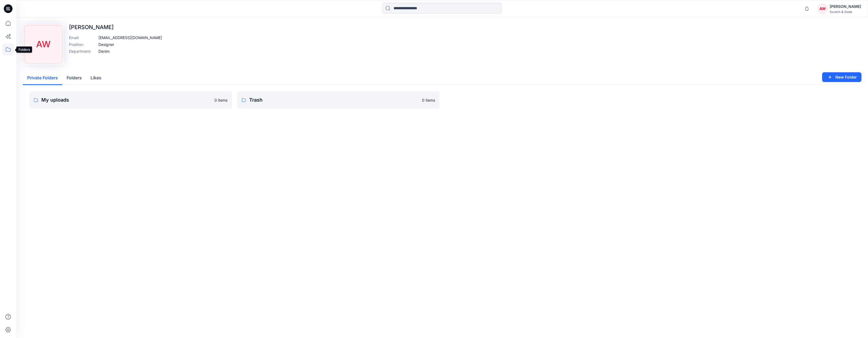 This screenshot has height=338, width=868. I want to click on p: My uploads, so click(126, 100).